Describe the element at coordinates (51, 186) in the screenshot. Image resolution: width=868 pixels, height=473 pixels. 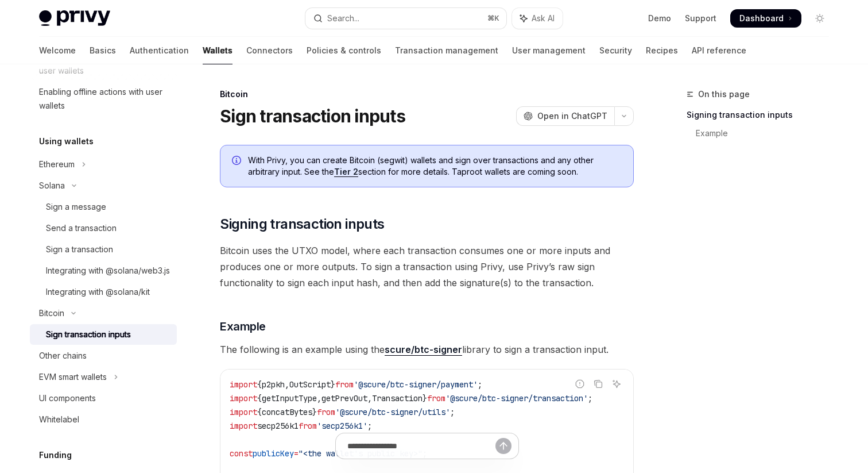
I see `div: Solana` at that location.